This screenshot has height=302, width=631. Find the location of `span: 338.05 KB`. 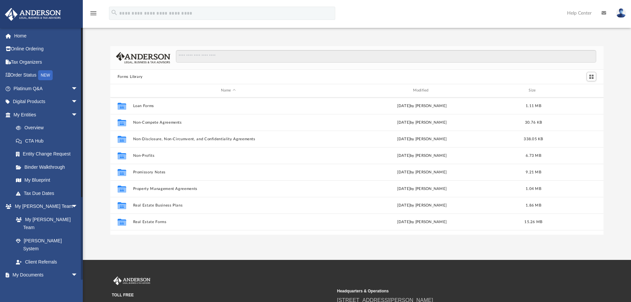

span: 338.05 KB is located at coordinates (533, 138).